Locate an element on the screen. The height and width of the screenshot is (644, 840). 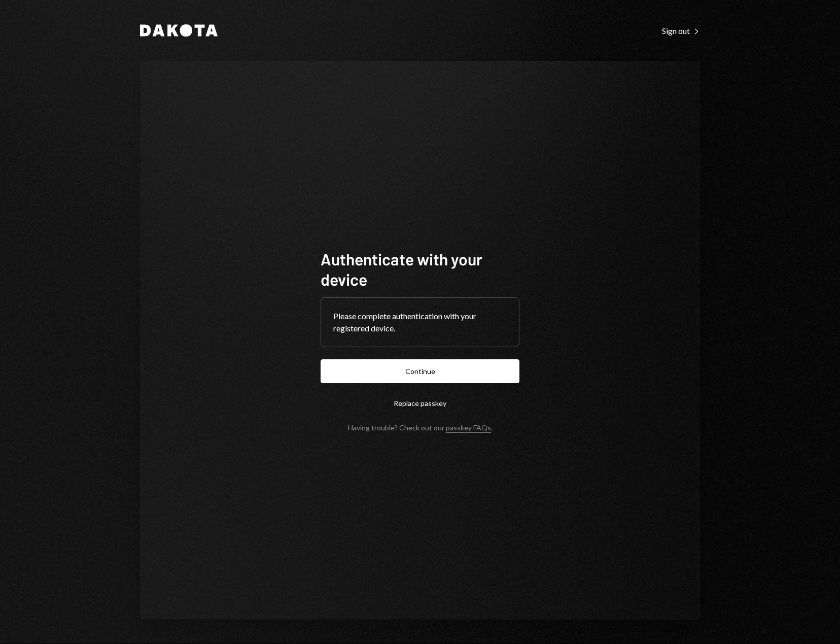
button: Replace passkey is located at coordinates (420, 403).